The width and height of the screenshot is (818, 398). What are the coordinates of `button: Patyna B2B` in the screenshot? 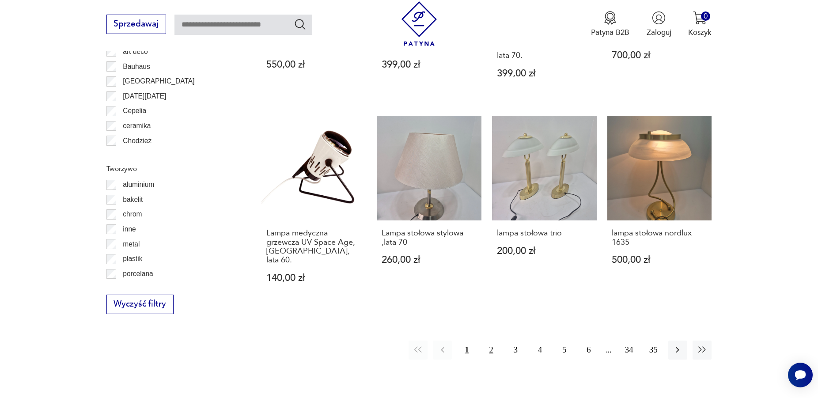 It's located at (610, 24).